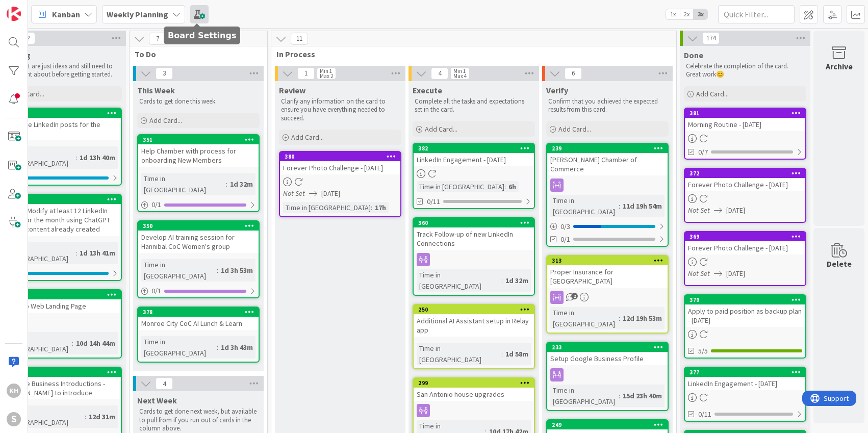 Image resolution: width=868 pixels, height=433 pixels. What do you see at coordinates (745, 70) in the screenshot?
I see `p: Celebrate the completion of the card. Great work` at bounding box center [745, 70].